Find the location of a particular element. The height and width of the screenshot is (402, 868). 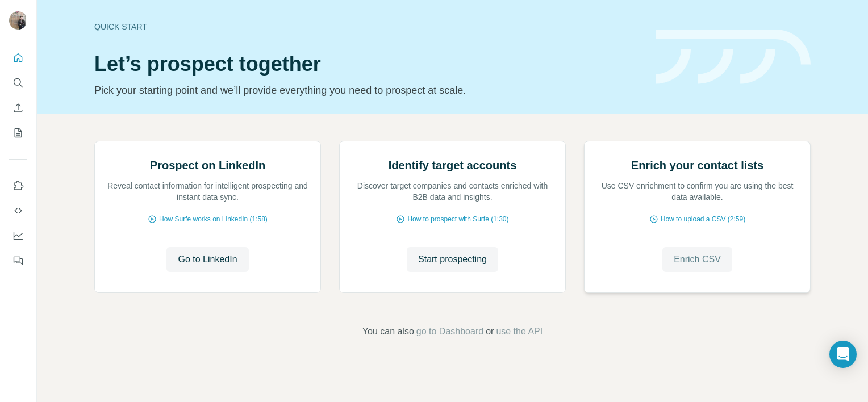

p: Pick your starting point and we’ll provide everything you need to prospect at scale. is located at coordinates (368, 91).